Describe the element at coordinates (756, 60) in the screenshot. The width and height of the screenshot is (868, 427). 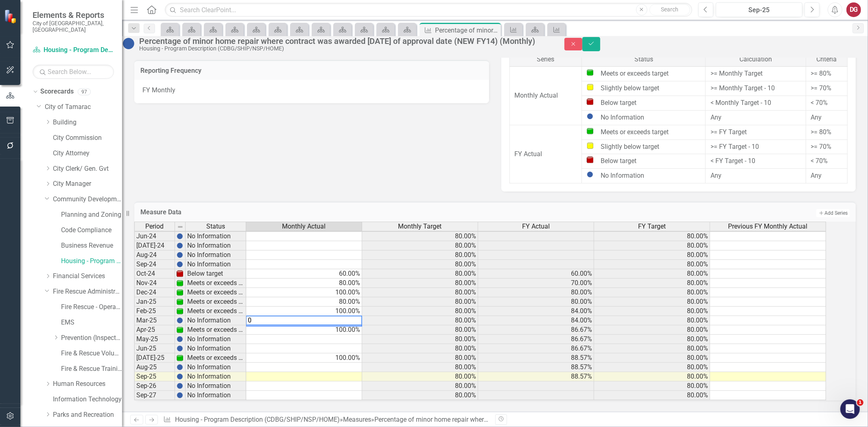
I see `th: Calculation` at that location.